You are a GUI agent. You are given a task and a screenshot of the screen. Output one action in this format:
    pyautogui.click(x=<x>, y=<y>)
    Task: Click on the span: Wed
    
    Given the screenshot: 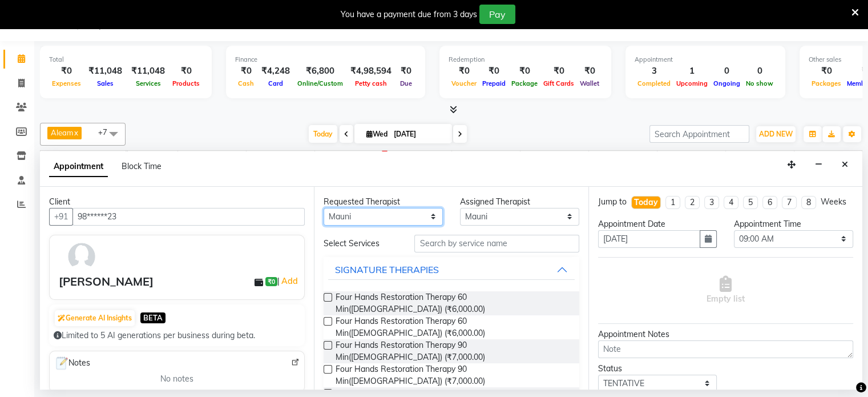 What is the action you would take?
    pyautogui.click(x=376, y=133)
    